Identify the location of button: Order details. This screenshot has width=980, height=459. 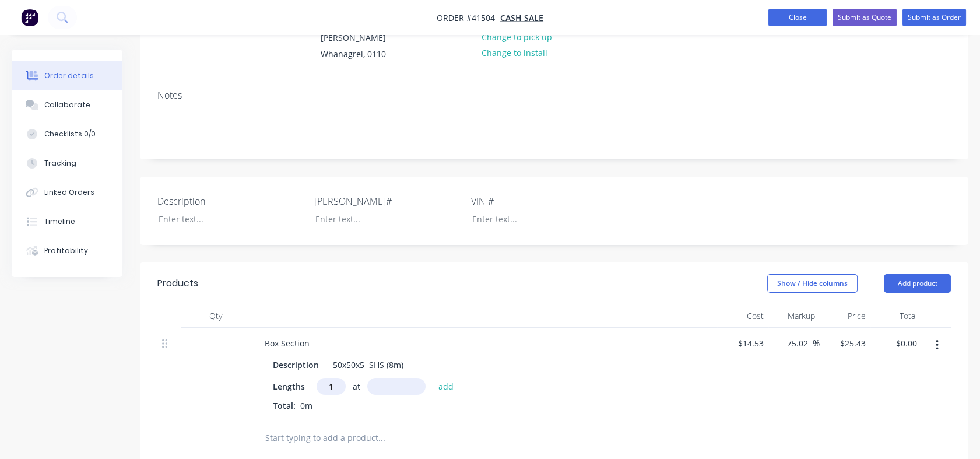
(67, 76).